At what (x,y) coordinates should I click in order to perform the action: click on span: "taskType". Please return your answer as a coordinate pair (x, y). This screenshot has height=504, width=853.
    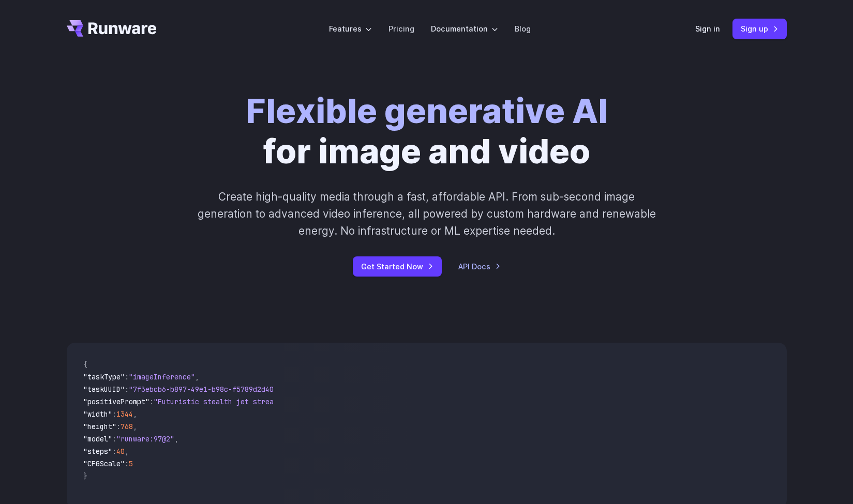
    Looking at the image, I should click on (104, 377).